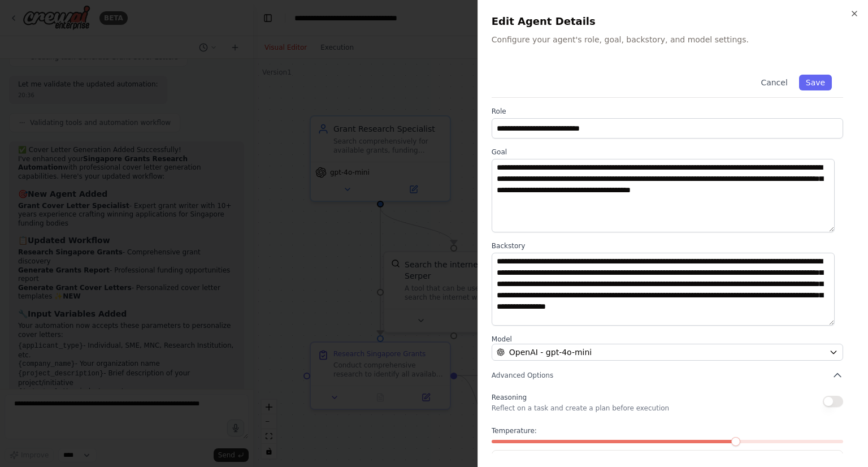 This screenshot has width=868, height=467. What do you see at coordinates (522, 375) in the screenshot?
I see `span: Advanced Options` at bounding box center [522, 375].